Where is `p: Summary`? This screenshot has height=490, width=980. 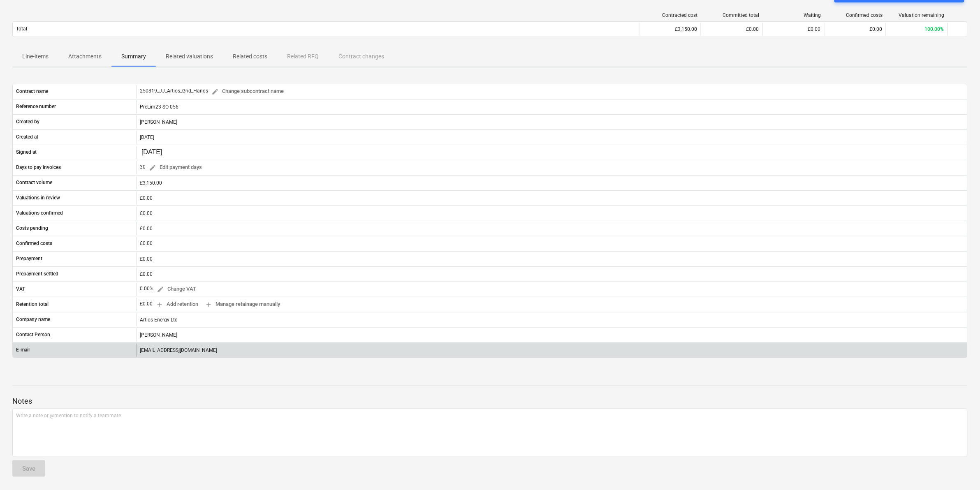 p: Summary is located at coordinates (134, 57).